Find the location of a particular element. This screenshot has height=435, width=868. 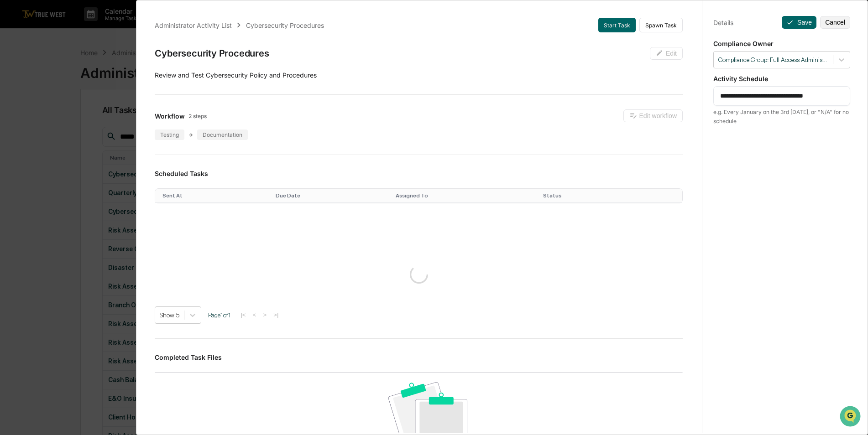

button: Edit workflow is located at coordinates (653, 116).